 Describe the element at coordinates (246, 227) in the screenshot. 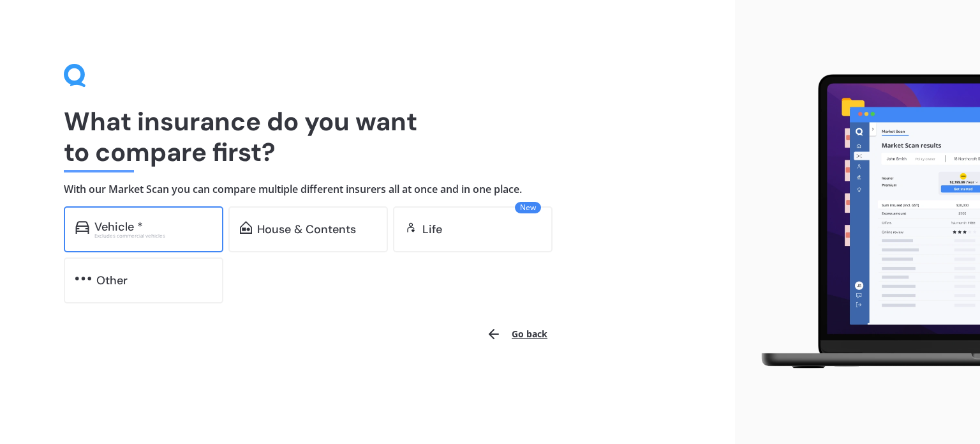

I see `img: home-and-contents.b802091223b8502ef2dd.svg` at that location.